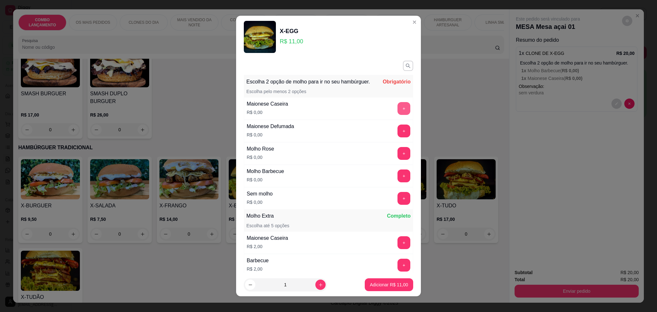 This screenshot has height=312, width=657. Describe the element at coordinates (258, 261) in the screenshot. I see `div: Barbecue` at that location.